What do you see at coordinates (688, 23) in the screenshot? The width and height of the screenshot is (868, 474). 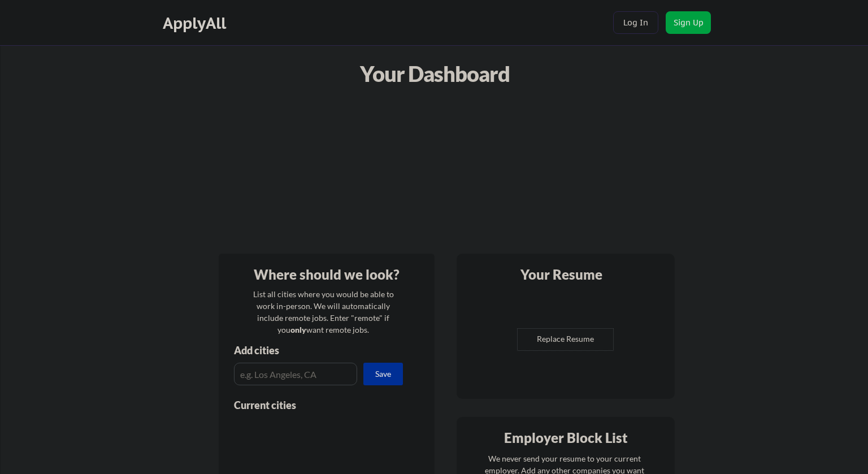 I see `button: Sign Up` at bounding box center [688, 23].